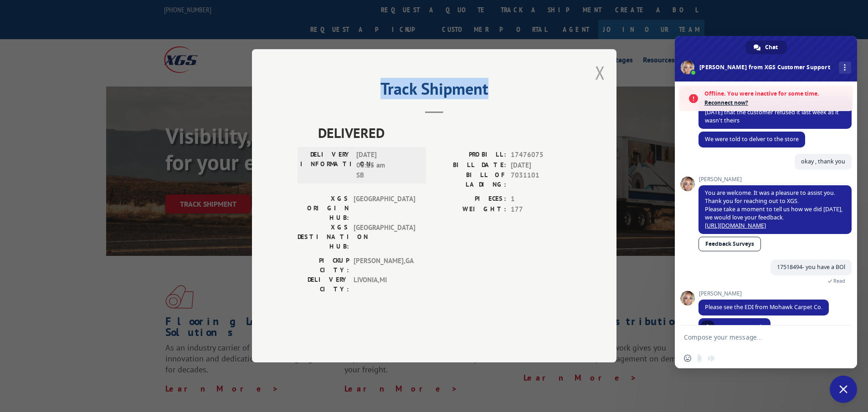 Image resolution: width=868 pixels, height=412 pixels. I want to click on span: 1, so click(541, 200).